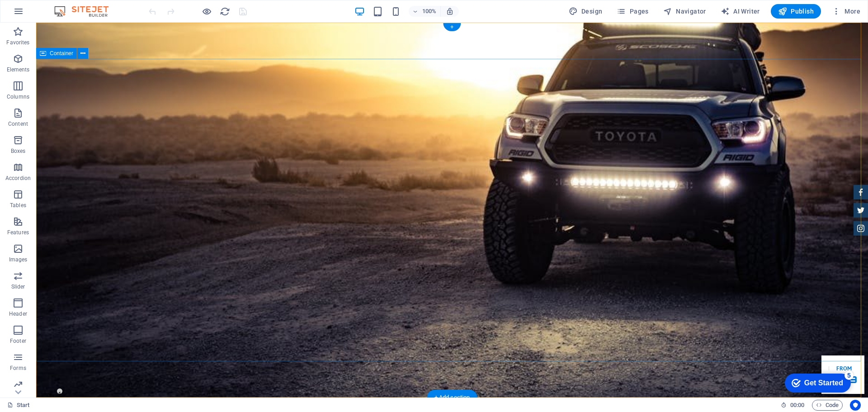  What do you see at coordinates (17, 42) in the screenshot?
I see `p: Favorites` at bounding box center [17, 42].